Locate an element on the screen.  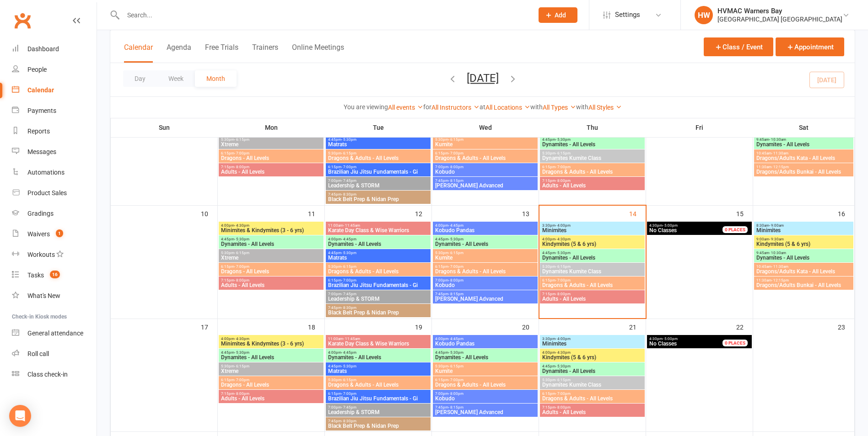
span: 1 is located at coordinates (60, 233).